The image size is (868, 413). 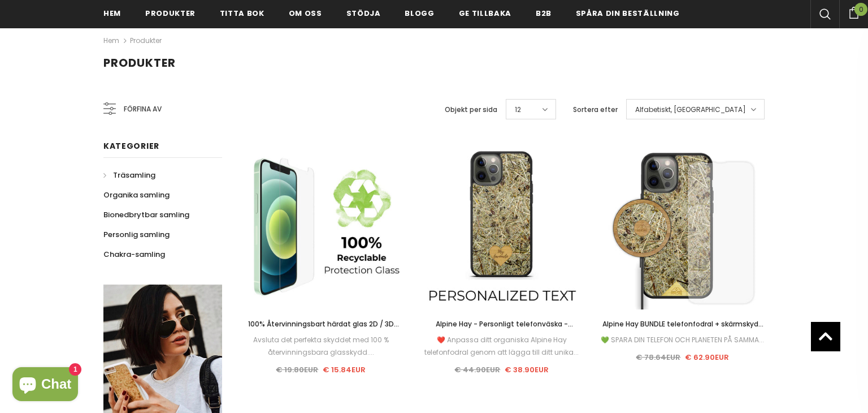 What do you see at coordinates (518, 109) in the screenshot?
I see `span: 12` at bounding box center [518, 109].